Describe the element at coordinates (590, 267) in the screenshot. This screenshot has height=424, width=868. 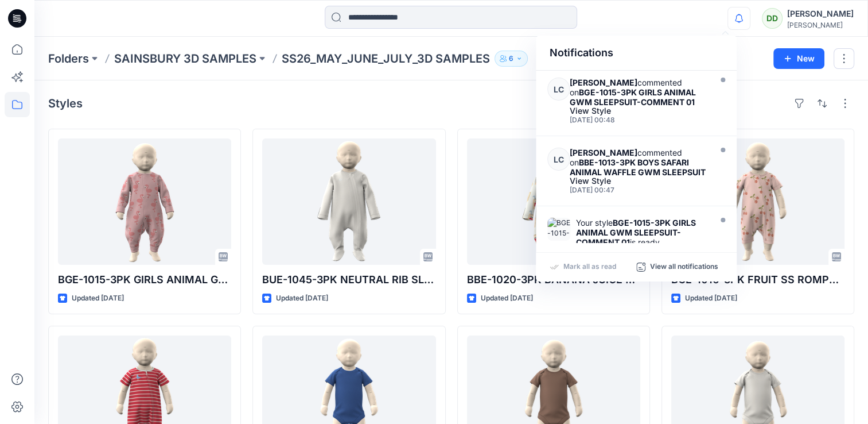
I see `p: Mark all as read` at that location.